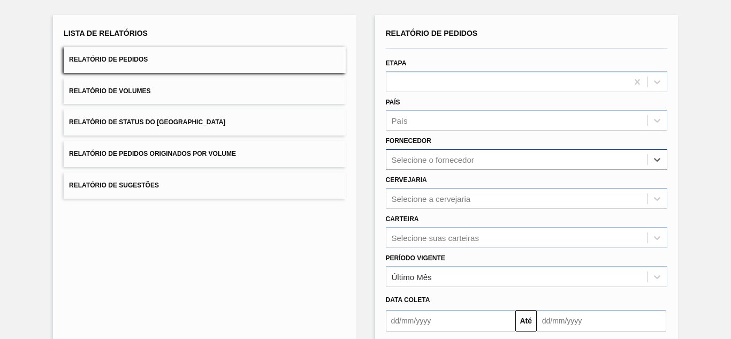 The image size is (731, 339). Describe the element at coordinates (406, 180) in the screenshot. I see `label: Cervejaria` at that location.